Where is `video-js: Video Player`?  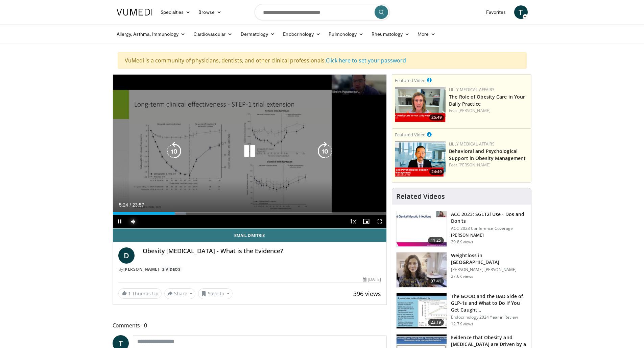 video-js: Video Player is located at coordinates (250, 152).